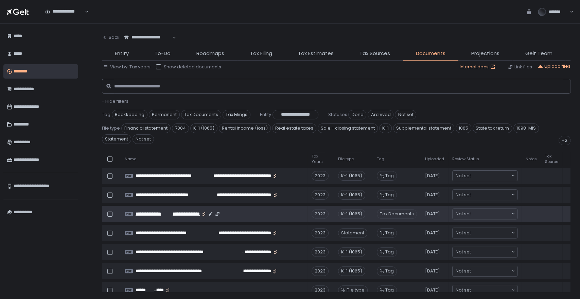  What do you see at coordinates (485, 53) in the screenshot?
I see `span: Projections` at bounding box center [485, 53].